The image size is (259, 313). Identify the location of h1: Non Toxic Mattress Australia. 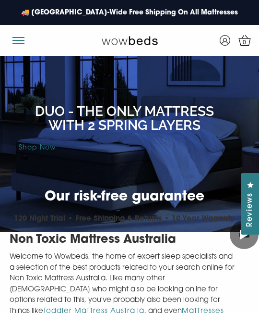
(124, 240).